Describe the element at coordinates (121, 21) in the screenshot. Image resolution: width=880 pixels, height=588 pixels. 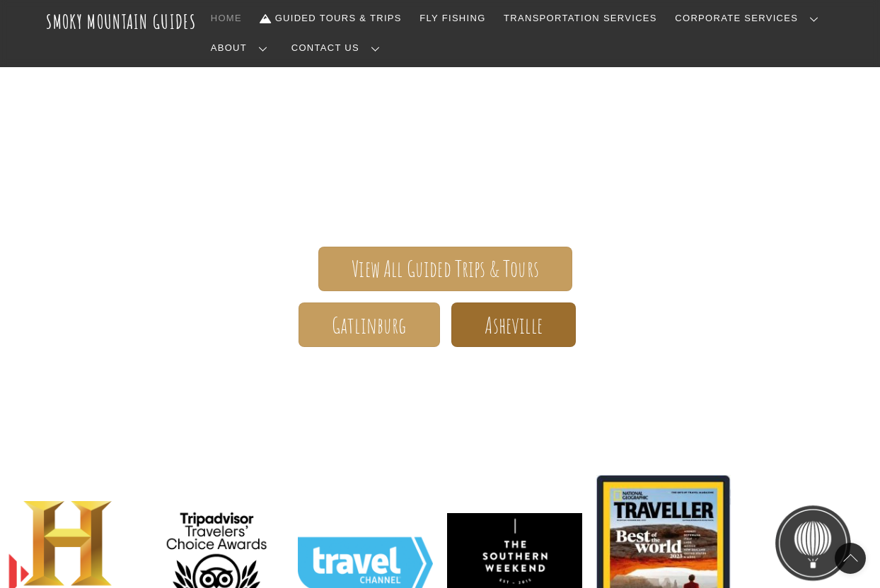
I see `a: Smoky Mountain Guides` at that location.